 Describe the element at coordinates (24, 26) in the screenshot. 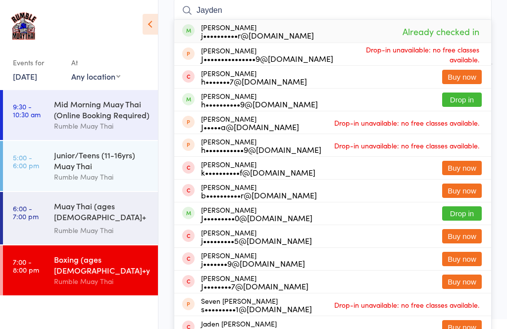

I see `img: Rumble Muay Thai` at that location.